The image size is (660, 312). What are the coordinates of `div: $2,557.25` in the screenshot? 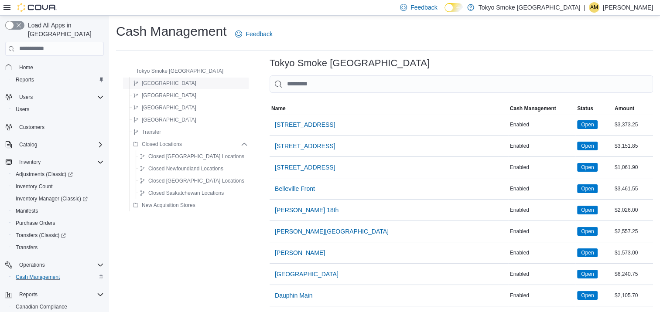 It's located at (633, 231).